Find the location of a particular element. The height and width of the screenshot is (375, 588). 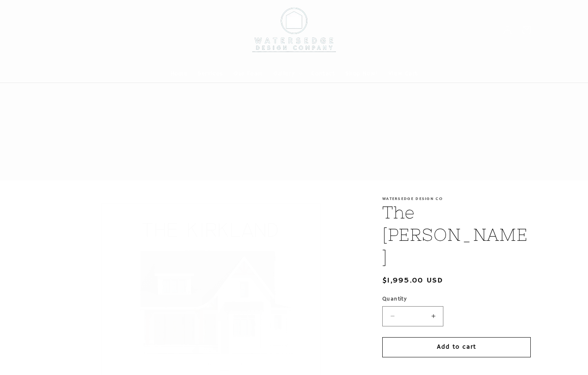

span: Our Team is located at coordinates (248, 73).